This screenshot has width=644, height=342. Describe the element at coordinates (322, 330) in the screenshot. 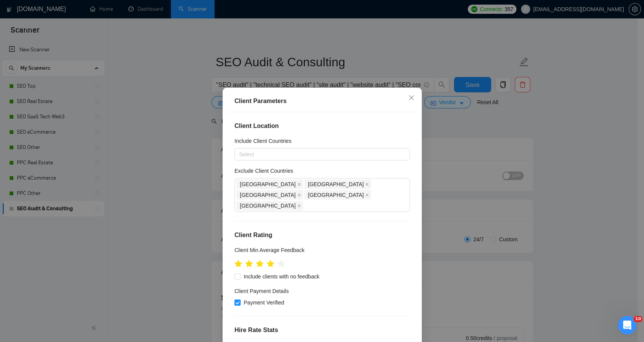

I see `h4: Hire Rate Stats` at that location.